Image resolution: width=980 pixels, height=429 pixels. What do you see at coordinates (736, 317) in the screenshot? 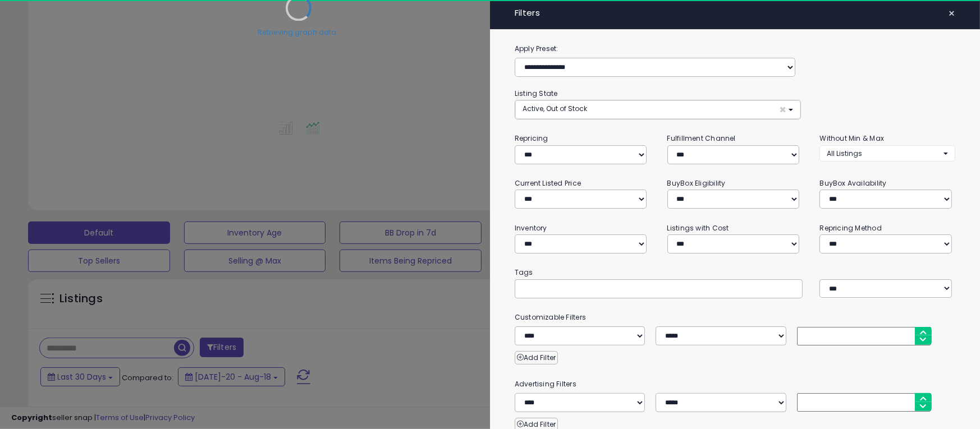
I see `small: Customizable Filters` at bounding box center [736, 317].